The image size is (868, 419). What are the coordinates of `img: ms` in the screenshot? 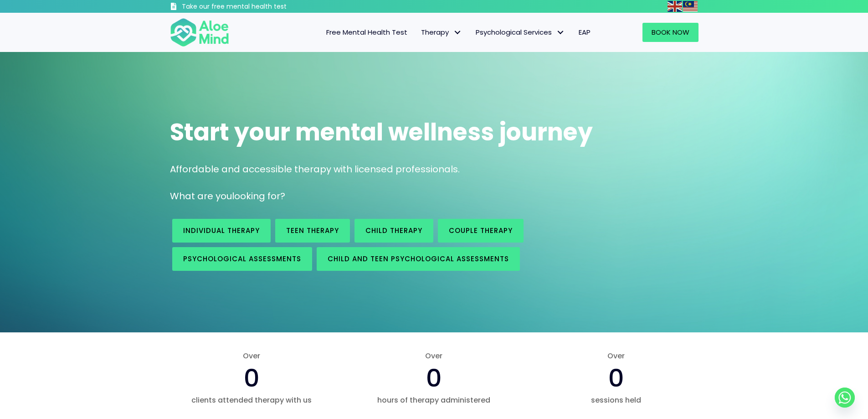 It's located at (691, 7).